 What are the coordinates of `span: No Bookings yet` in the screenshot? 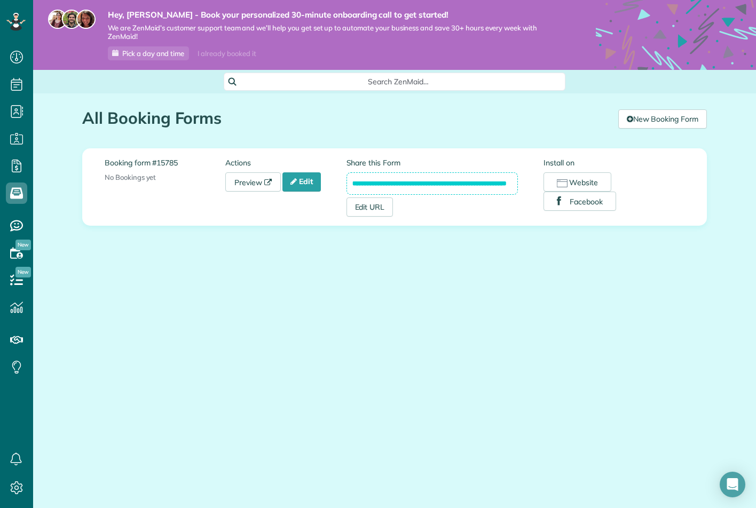 It's located at (130, 177).